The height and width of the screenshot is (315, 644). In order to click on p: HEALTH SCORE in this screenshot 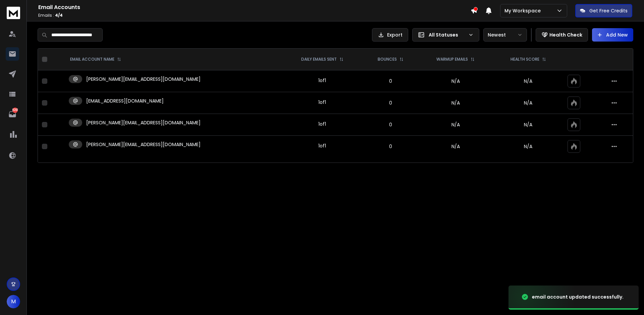, I will do `click(525, 59)`.